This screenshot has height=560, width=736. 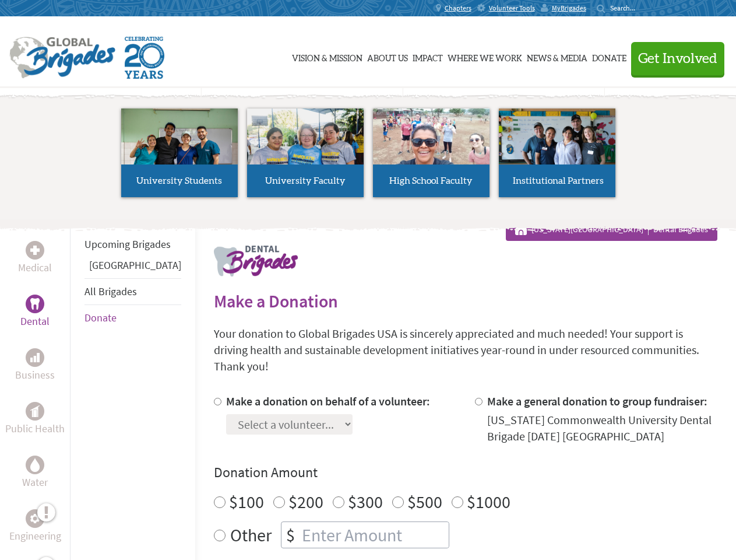 What do you see at coordinates (557, 56) in the screenshot?
I see `a: News & Media` at bounding box center [557, 56].